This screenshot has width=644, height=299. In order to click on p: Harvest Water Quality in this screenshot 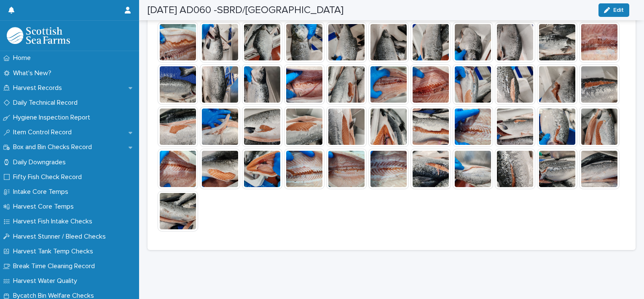, I will do `click(47, 281)`.